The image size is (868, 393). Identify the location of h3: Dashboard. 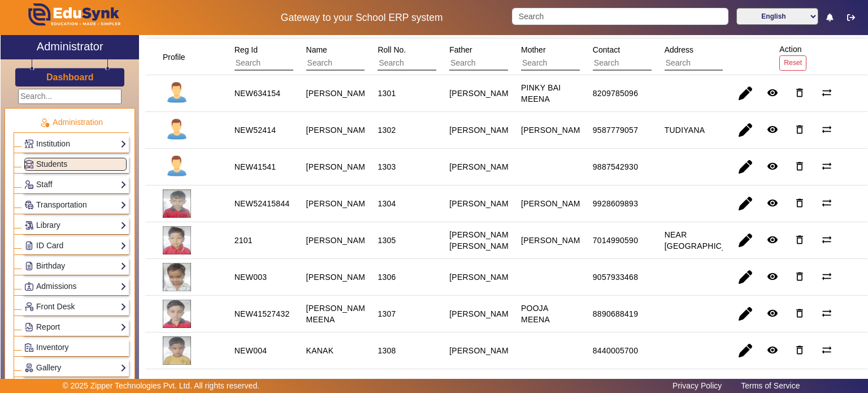
(70, 77).